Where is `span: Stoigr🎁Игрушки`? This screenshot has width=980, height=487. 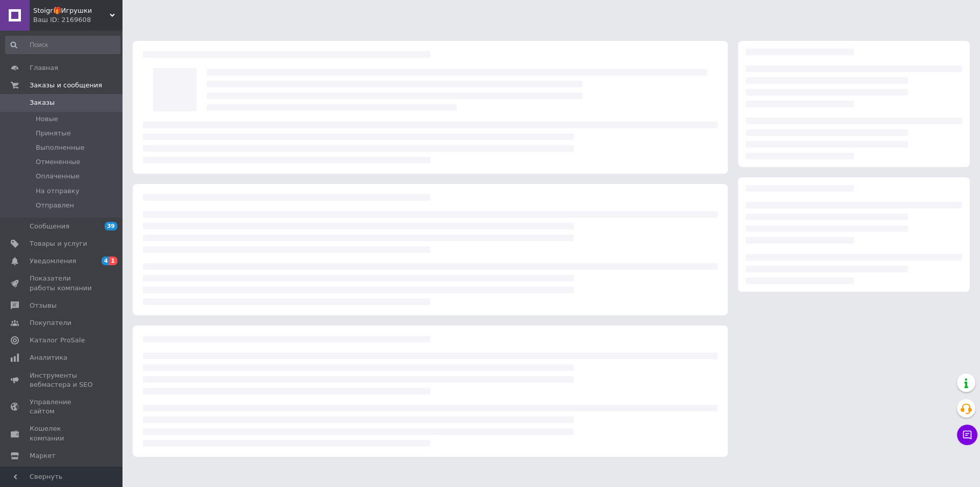
span: Stoigr🎁Игрушки is located at coordinates (72, 11).